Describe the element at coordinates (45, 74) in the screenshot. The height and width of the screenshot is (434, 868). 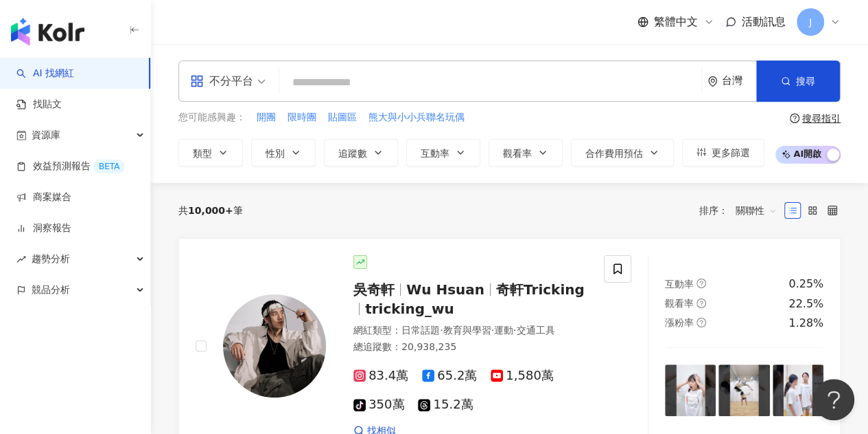
I see `a: searchAI 找網紅` at that location.